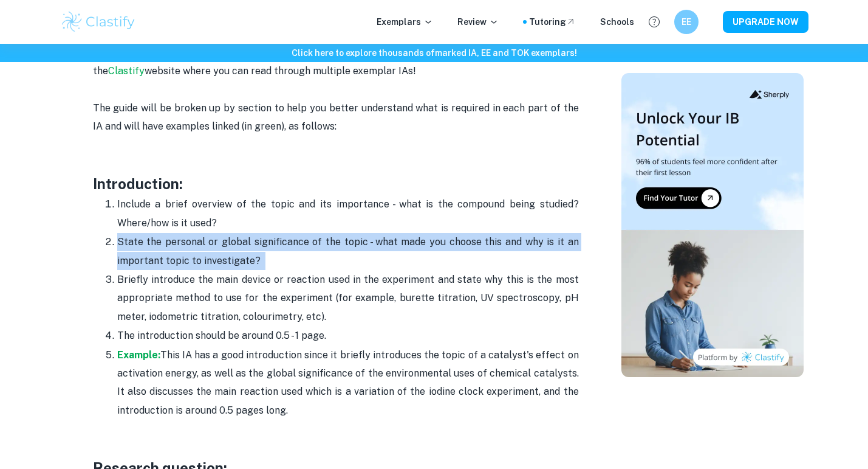 This screenshot has width=868, height=469. What do you see at coordinates (348, 213) in the screenshot?
I see `p: Include a brief overview of the topic and its importance - what is the compound being studied? Wh...` at bounding box center [348, 213].